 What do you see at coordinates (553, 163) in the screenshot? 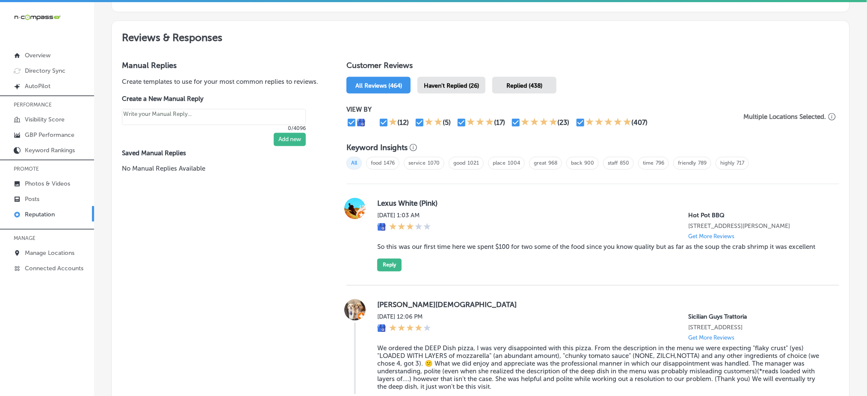
I see `a: 968` at bounding box center [553, 163].